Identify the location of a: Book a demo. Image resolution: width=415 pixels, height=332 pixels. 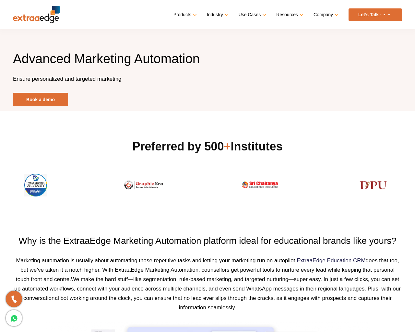
(41, 100).